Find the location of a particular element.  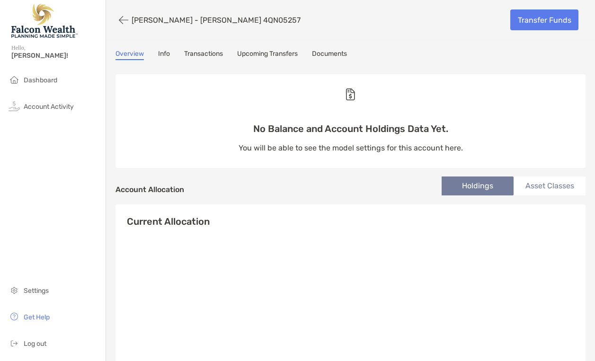

li: Holdings is located at coordinates (478, 186).